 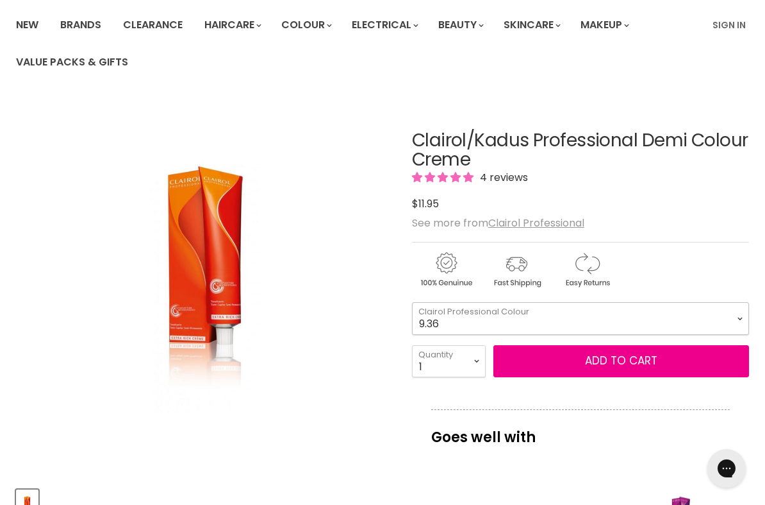 What do you see at coordinates (449, 361) in the screenshot?
I see `select: Quantity` at bounding box center [449, 361].